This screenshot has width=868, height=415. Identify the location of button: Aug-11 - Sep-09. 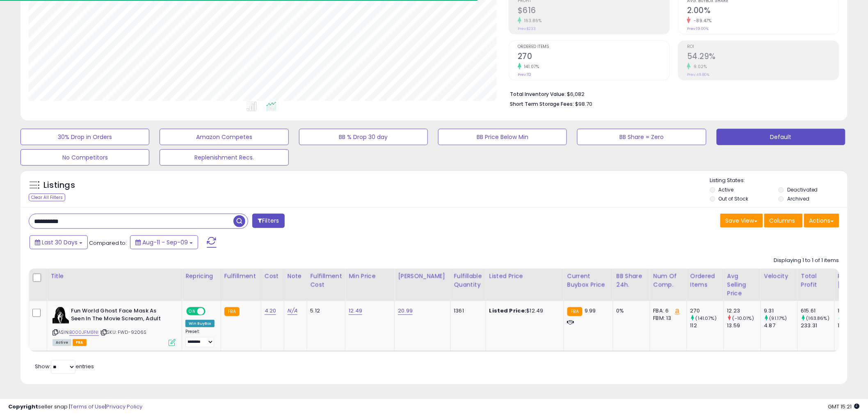
(164, 242).